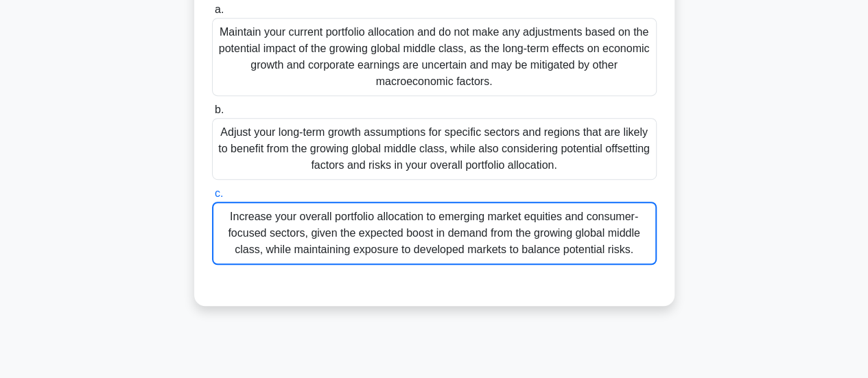  Describe the element at coordinates (219, 9) in the screenshot. I see `span: a.` at that location.